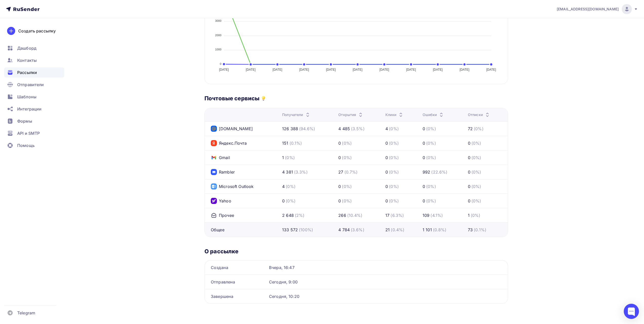  What do you see at coordinates (30, 85) in the screenshot?
I see `span: Отправители` at bounding box center [30, 85].